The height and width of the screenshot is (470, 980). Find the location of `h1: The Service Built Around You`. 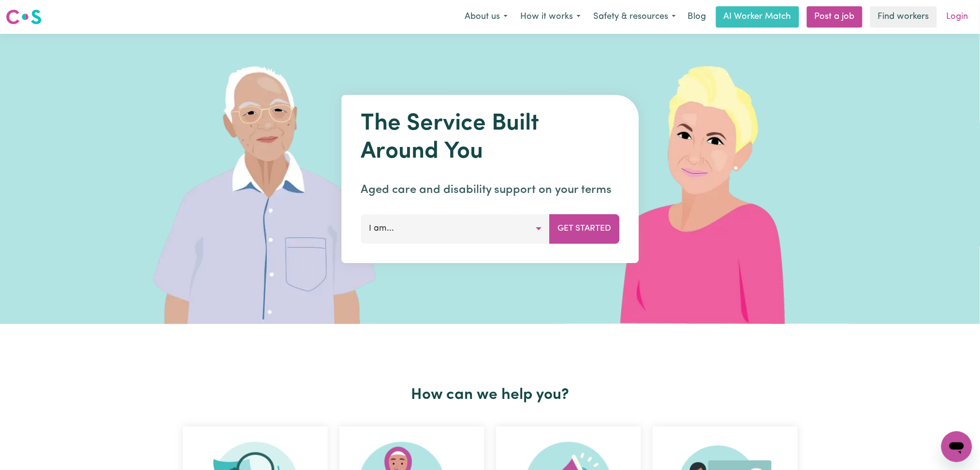

h1: The Service Built Around You is located at coordinates (489, 138).